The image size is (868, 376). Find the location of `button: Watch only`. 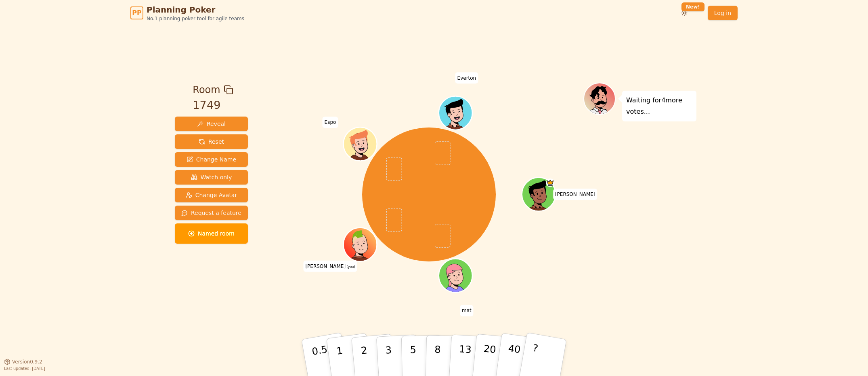

button: Watch only is located at coordinates (211, 177).